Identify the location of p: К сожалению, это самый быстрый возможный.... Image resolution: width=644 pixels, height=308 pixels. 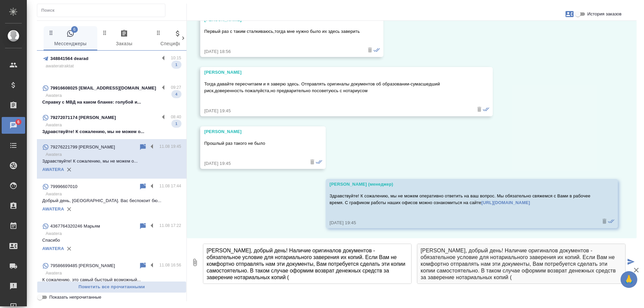
(112, 280).